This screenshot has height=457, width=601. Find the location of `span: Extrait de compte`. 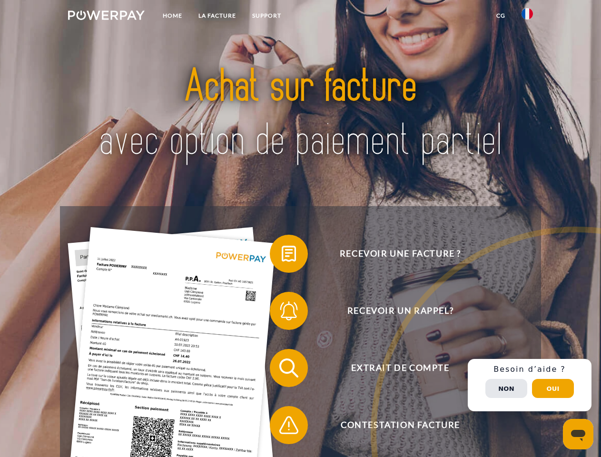

span: Extrait de compte is located at coordinates (400, 368).